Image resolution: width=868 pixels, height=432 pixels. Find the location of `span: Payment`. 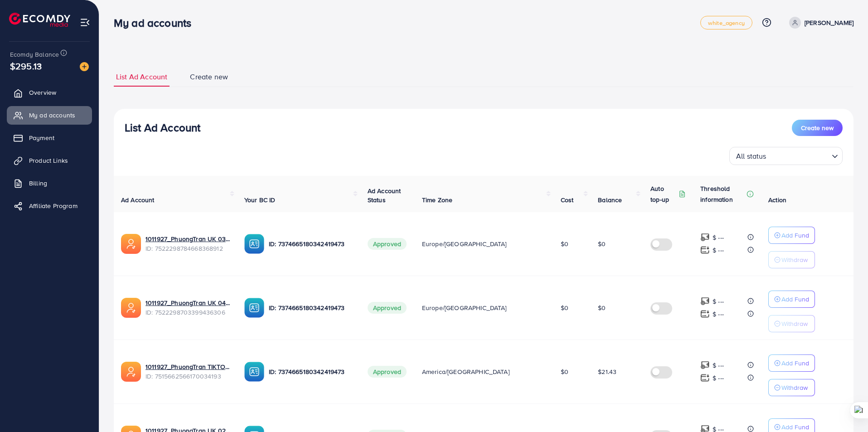

span: Payment is located at coordinates (42, 138).